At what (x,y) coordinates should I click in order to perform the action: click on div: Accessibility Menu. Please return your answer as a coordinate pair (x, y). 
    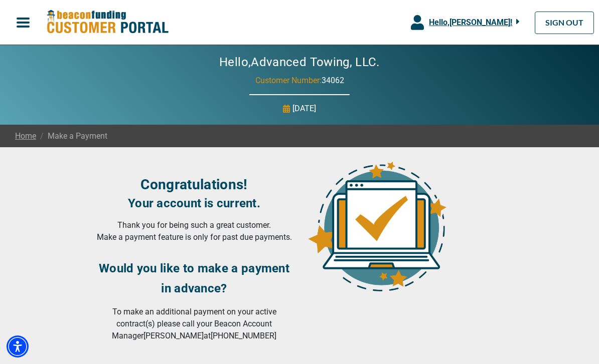
    Looking at the image, I should click on (17, 347).